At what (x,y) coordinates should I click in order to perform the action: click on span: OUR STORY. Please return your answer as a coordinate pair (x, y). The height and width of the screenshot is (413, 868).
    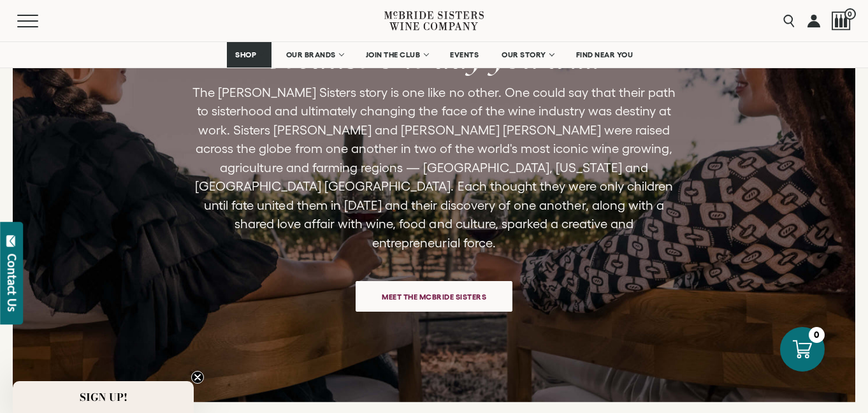
    Looking at the image, I should click on (524, 55).